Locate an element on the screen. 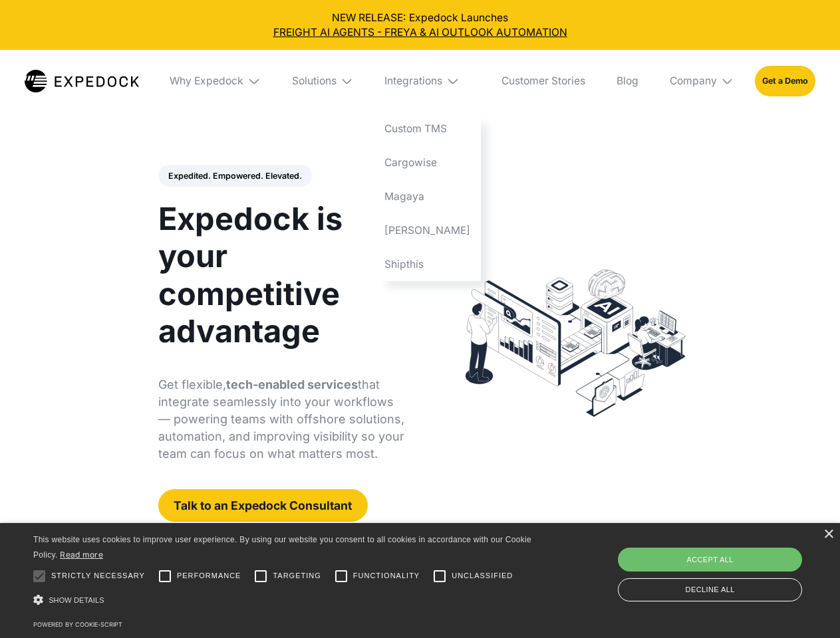 Image resolution: width=840 pixels, height=638 pixels. a: Powered by cookie-script is located at coordinates (78, 624).